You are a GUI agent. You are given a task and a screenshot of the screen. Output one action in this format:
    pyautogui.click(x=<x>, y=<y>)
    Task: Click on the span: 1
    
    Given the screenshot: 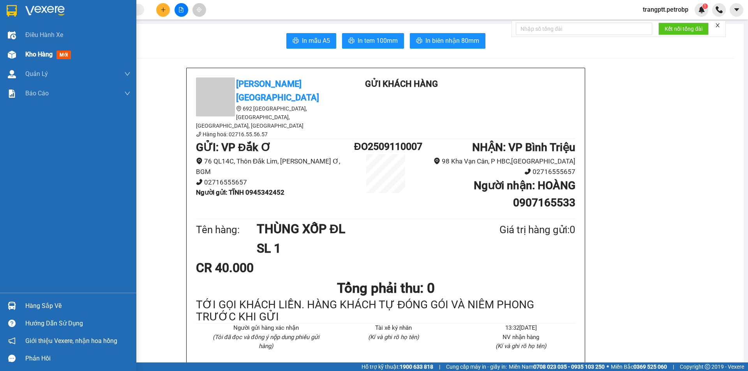 What is the action you would take?
    pyautogui.click(x=705, y=6)
    